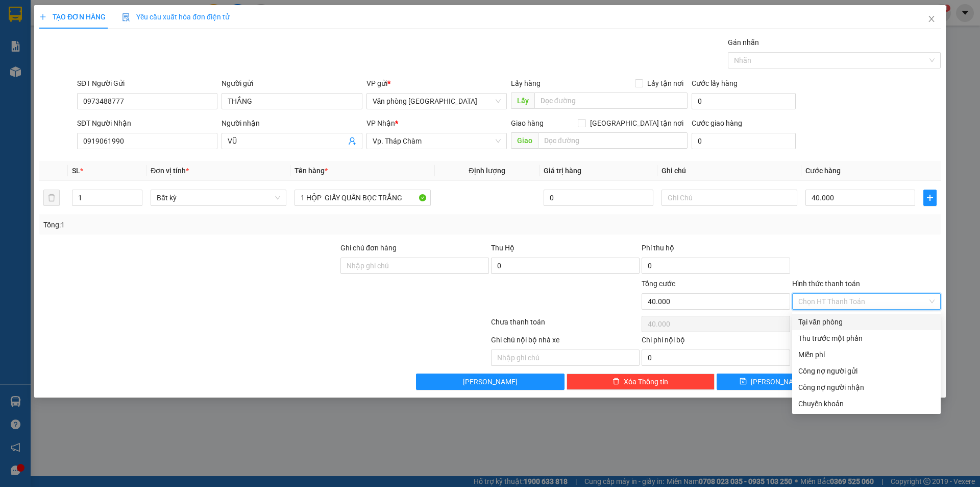 The width and height of the screenshot is (980, 487). Describe the element at coordinates (34, 90) in the screenshot. I see `b: An Anh Limousine` at that location.